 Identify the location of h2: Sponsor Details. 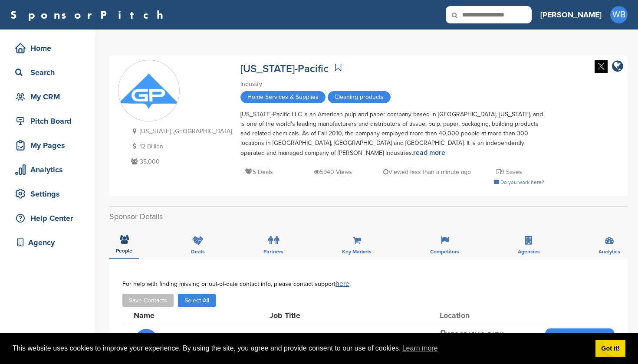
(369, 217).